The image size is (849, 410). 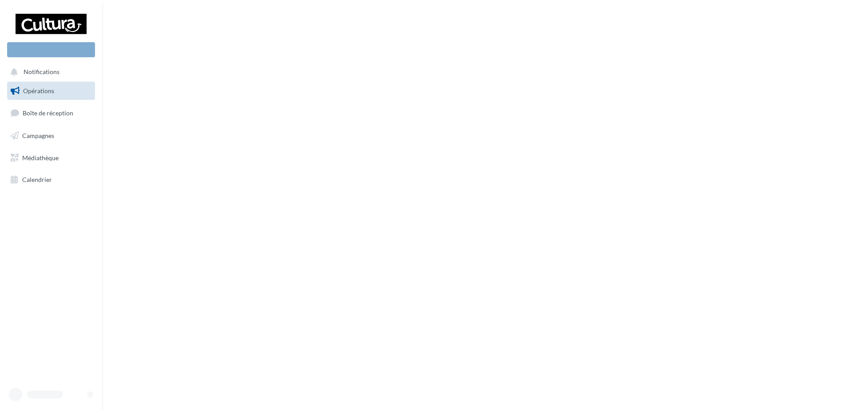 I want to click on span: Médiathèque, so click(x=40, y=157).